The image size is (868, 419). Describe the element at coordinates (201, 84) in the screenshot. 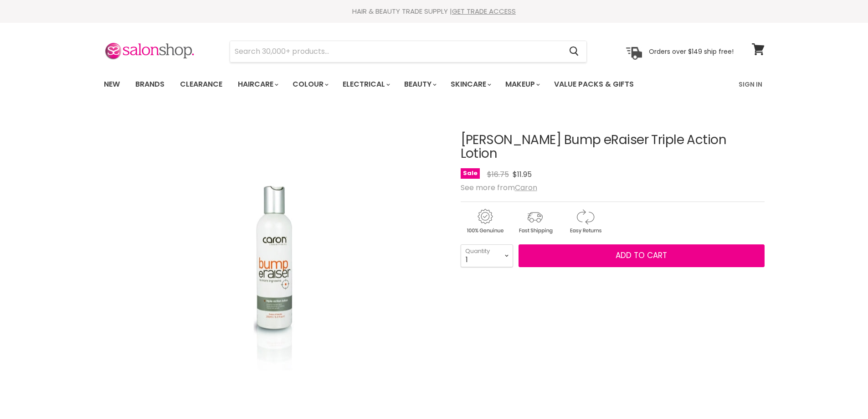

I see `a: Clearance` at that location.